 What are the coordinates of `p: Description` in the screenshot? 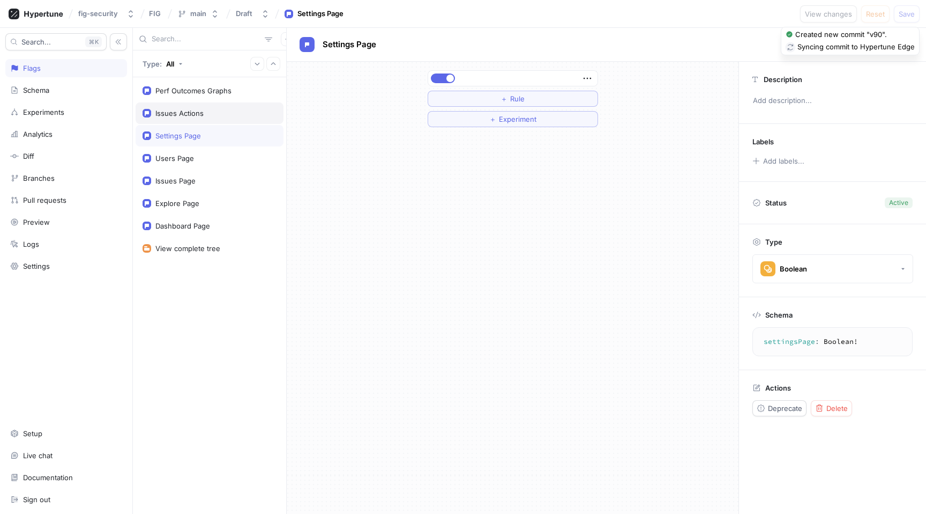 It's located at (783, 79).